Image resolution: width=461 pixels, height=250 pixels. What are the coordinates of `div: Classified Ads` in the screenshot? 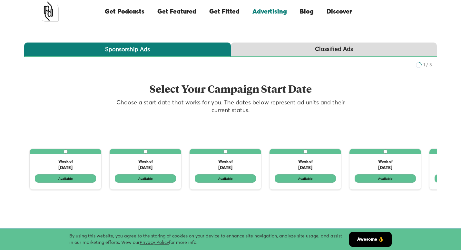 It's located at (334, 49).